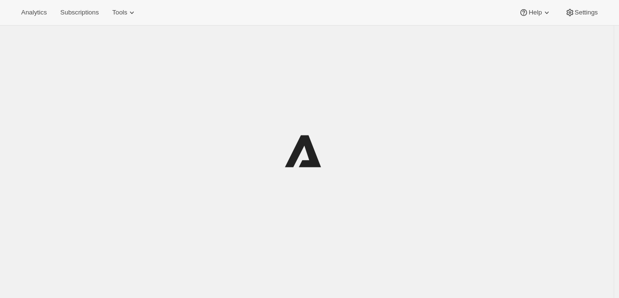 This screenshot has height=298, width=619. I want to click on span: Tools, so click(119, 13).